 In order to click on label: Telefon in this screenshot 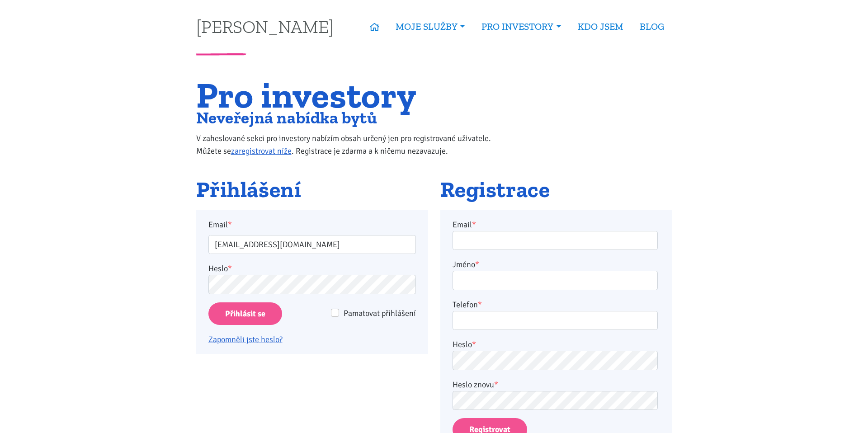, I will do `click(467, 304)`.